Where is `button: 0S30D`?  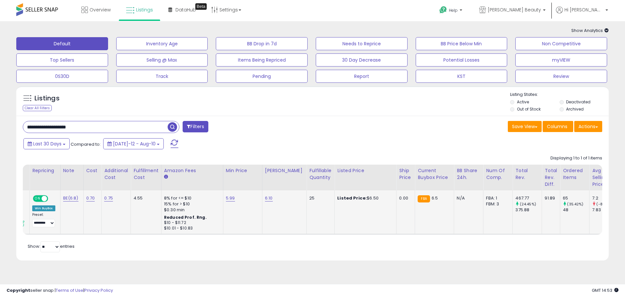
button: 0S30D is located at coordinates (62, 76).